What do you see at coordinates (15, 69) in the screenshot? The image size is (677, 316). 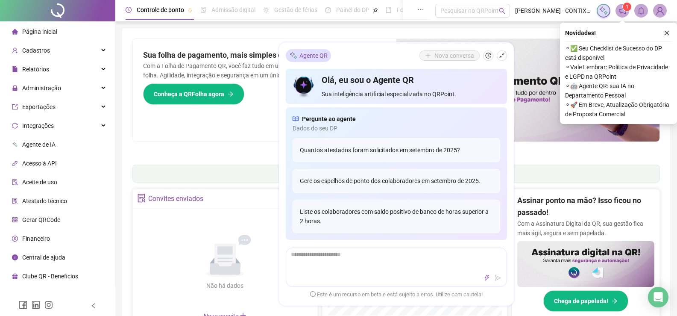 I see `span: file` at bounding box center [15, 69].